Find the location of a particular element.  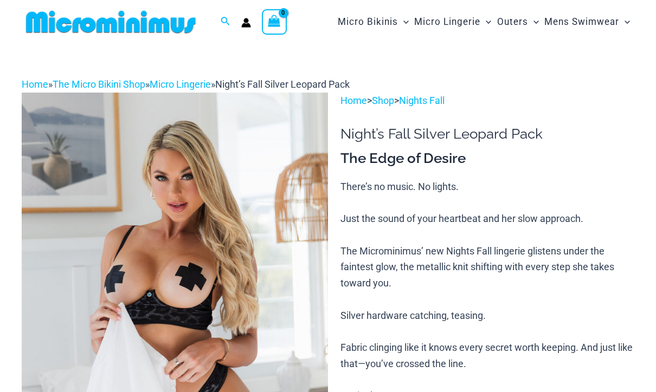

nav: Site Navigation is located at coordinates (483, 22).